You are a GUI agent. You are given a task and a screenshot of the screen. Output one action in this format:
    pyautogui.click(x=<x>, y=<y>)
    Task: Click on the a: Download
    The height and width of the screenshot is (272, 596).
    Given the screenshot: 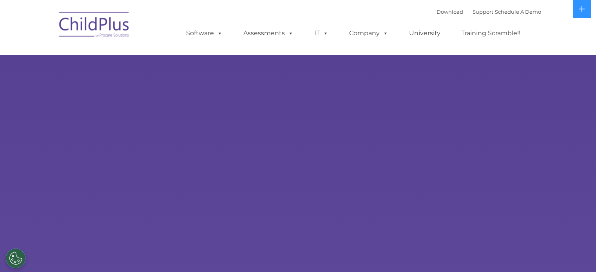 What is the action you would take?
    pyautogui.click(x=450, y=12)
    